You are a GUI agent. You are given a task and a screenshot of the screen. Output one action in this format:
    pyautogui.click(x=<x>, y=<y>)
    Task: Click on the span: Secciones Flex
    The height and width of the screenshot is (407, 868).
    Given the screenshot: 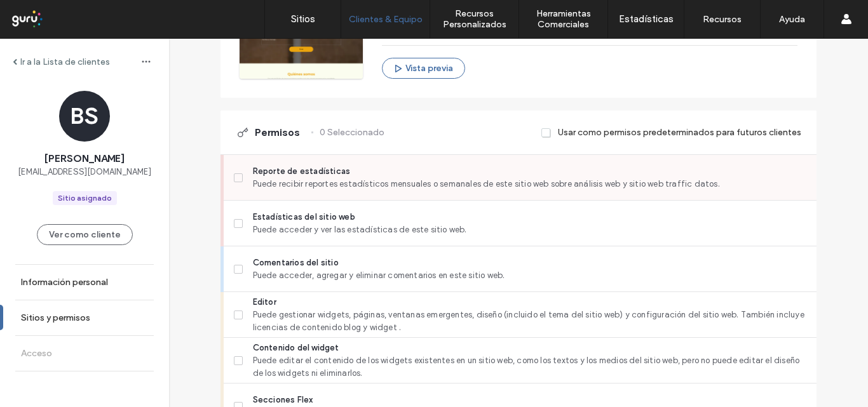 What is the action you would take?
    pyautogui.click(x=529, y=400)
    